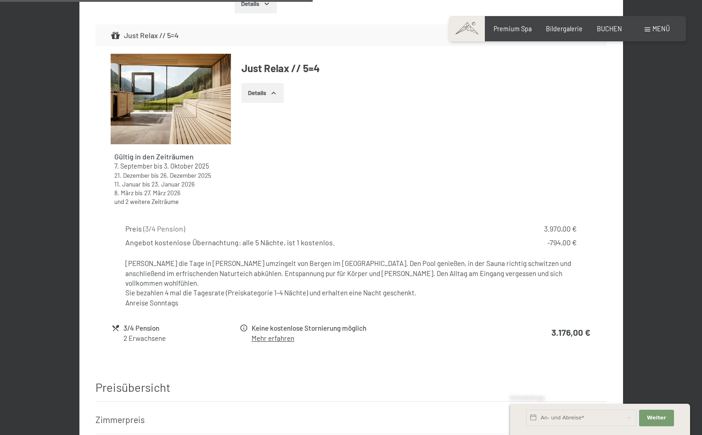 This screenshot has height=435, width=702. Describe the element at coordinates (171, 99) in the screenshot. I see `img: mss_renderimg.php` at that location.